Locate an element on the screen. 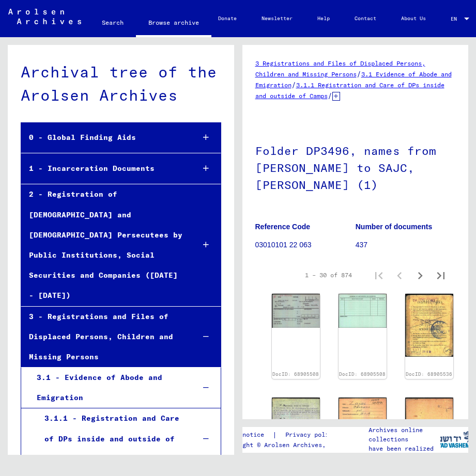  button: First page is located at coordinates (378, 275).